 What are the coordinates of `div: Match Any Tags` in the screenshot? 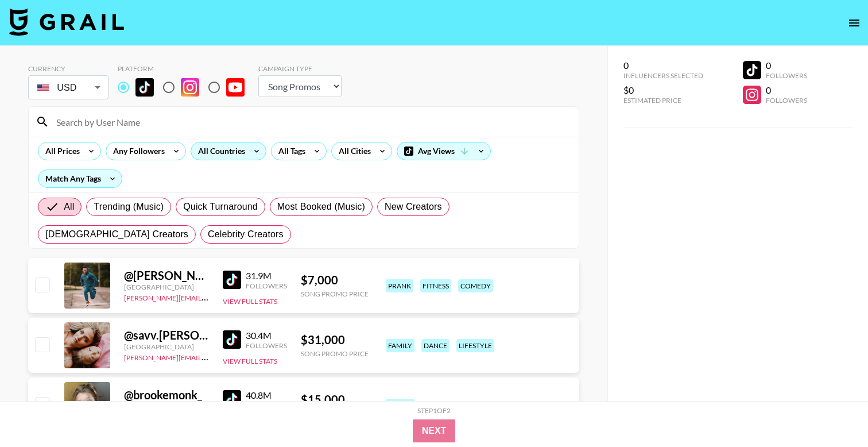 It's located at (80, 179).